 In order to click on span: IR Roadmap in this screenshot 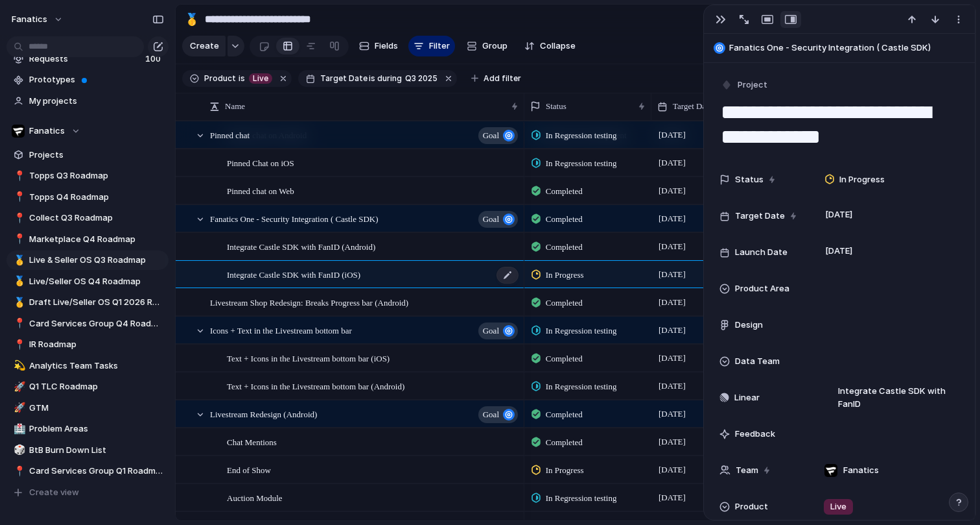, I will do `click(97, 345)`.